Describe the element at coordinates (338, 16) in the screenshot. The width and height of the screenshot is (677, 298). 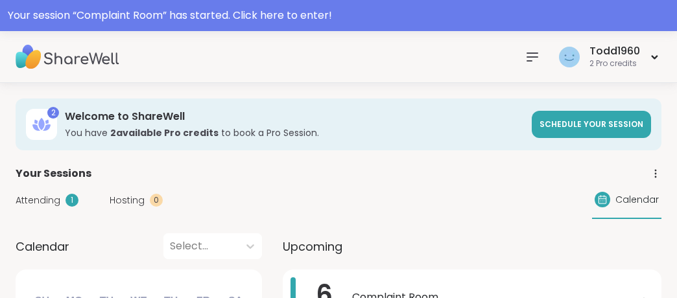
I see `div: Your session “ Complaint Room ” has started. Click here to enter!` at that location.